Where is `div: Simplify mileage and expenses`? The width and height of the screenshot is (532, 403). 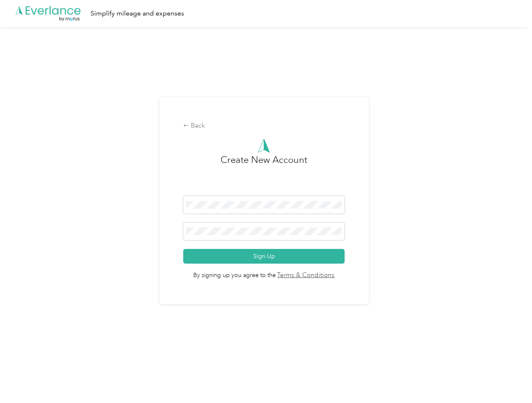
div: Simplify mileage and expenses is located at coordinates (137, 14).